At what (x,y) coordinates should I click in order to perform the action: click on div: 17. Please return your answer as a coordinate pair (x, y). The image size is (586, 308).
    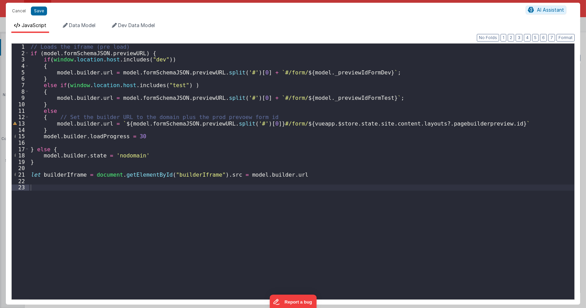
    Looking at the image, I should click on (20, 149).